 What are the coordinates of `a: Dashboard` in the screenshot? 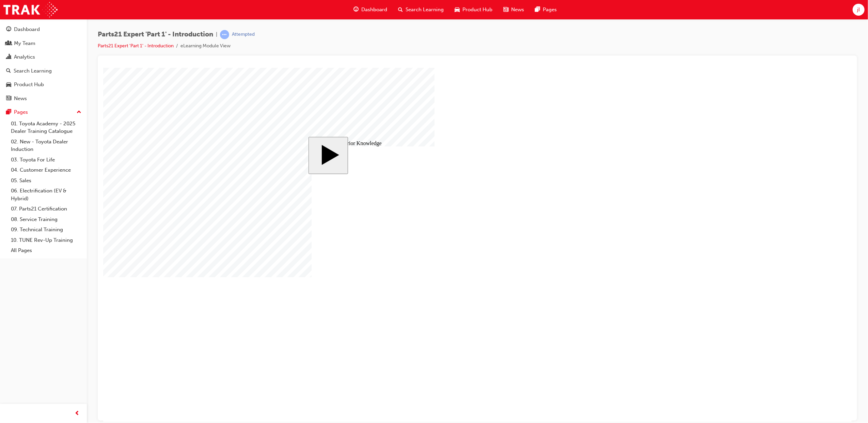 It's located at (43, 29).